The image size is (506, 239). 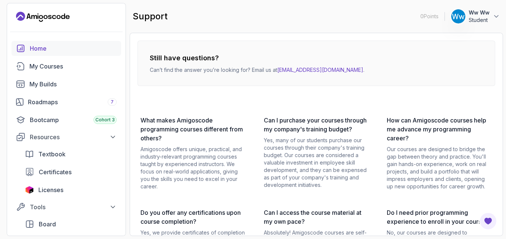 What do you see at coordinates (73, 137) in the screenshot?
I see `div: Resources` at bounding box center [73, 137].